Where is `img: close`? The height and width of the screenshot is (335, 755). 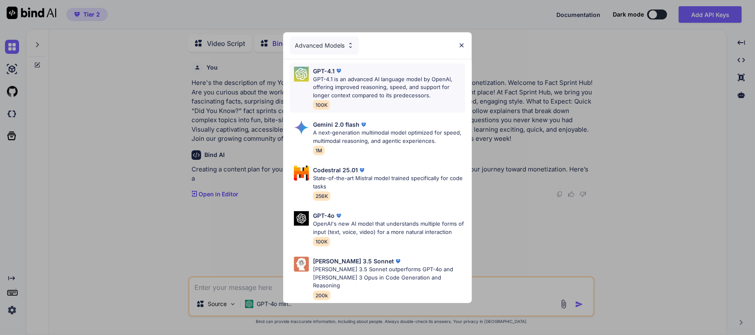 img: close is located at coordinates (461, 45).